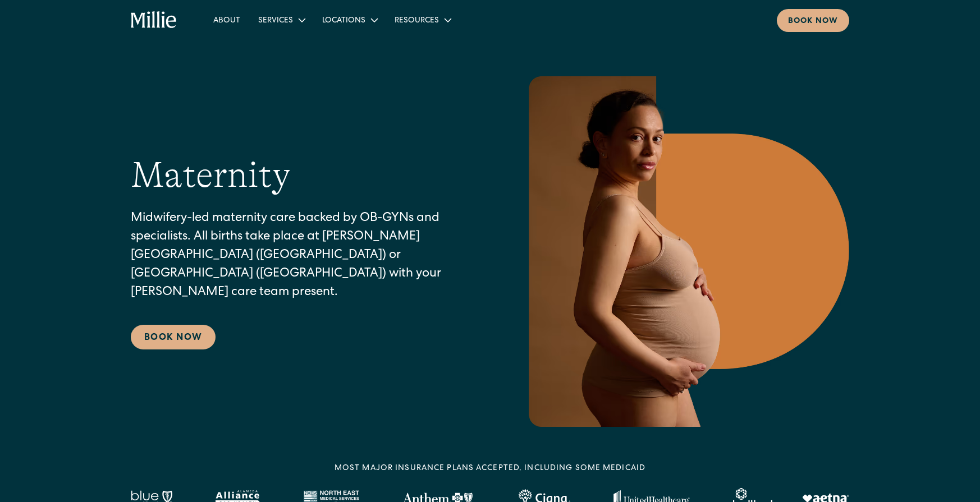 The width and height of the screenshot is (980, 502). I want to click on img: Pregnant woman in neutral underwear holding her belly, standing in profile against a warm-toned g..., so click(685, 251).